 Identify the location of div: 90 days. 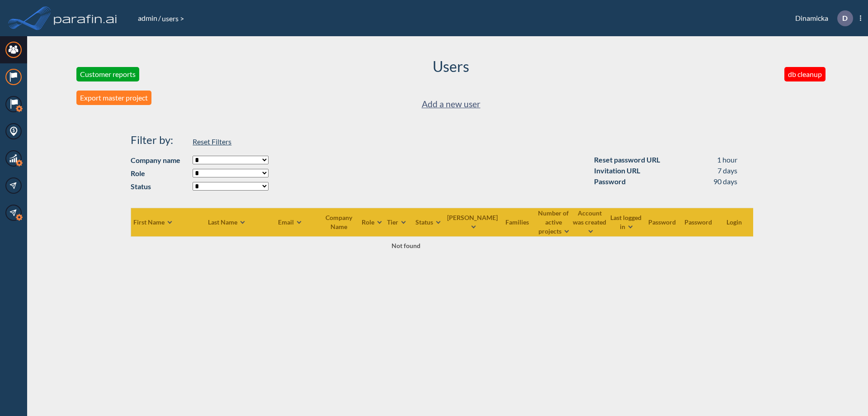
(725, 182).